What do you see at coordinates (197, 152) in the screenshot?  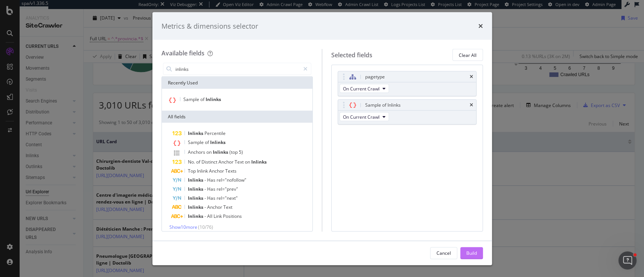 I see `span: Anchors` at bounding box center [197, 152].